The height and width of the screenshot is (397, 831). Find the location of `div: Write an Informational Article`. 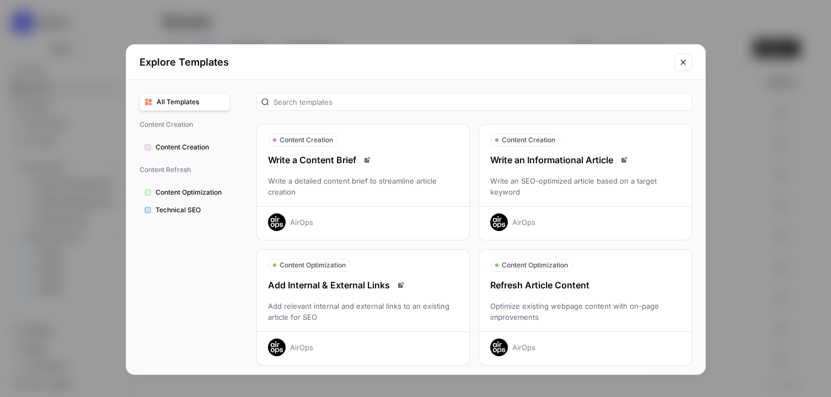

div: Write an Informational Article is located at coordinates (585, 160).